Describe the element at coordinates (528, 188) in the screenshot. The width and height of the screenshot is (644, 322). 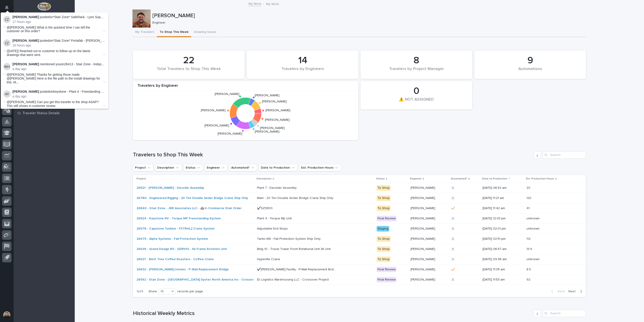
I see `p: 20` at that location.